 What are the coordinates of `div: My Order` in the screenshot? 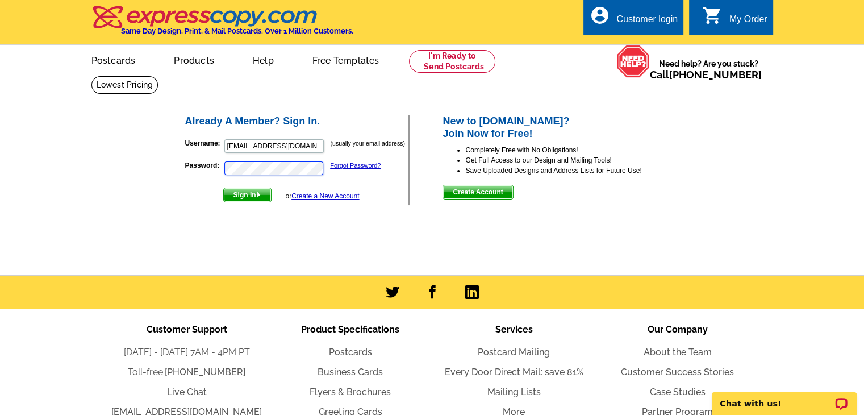 It's located at (749, 22).